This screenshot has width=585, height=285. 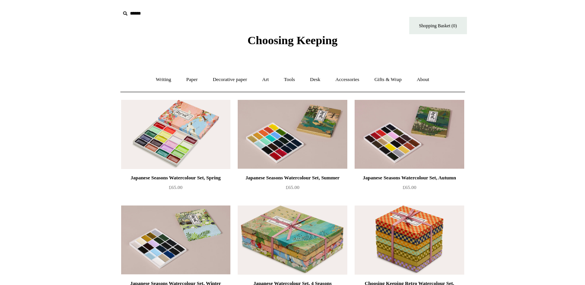 I want to click on a: About, so click(x=423, y=80).